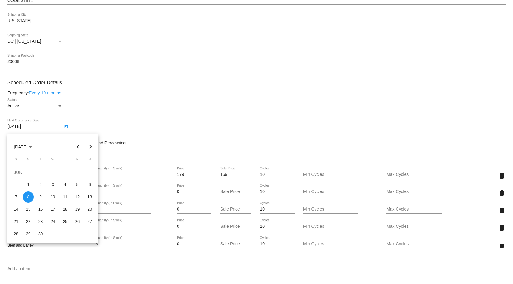 The image size is (513, 284). I want to click on td: June 26, 2026, so click(77, 222).